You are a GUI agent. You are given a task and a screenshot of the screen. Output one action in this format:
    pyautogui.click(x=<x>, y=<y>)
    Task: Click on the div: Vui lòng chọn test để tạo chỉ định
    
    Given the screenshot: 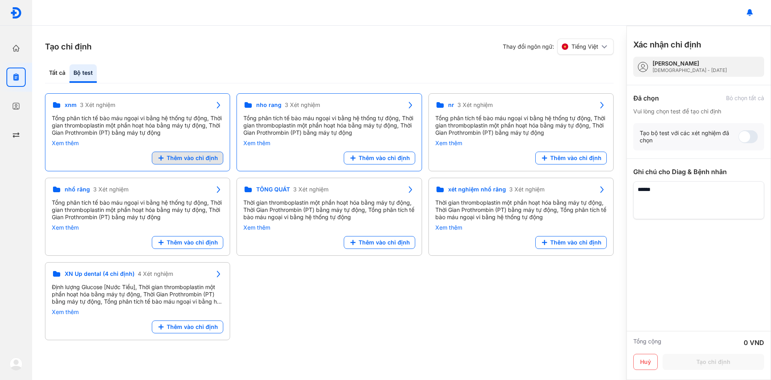 What is the action you would take?
    pyautogui.click(x=699, y=111)
    